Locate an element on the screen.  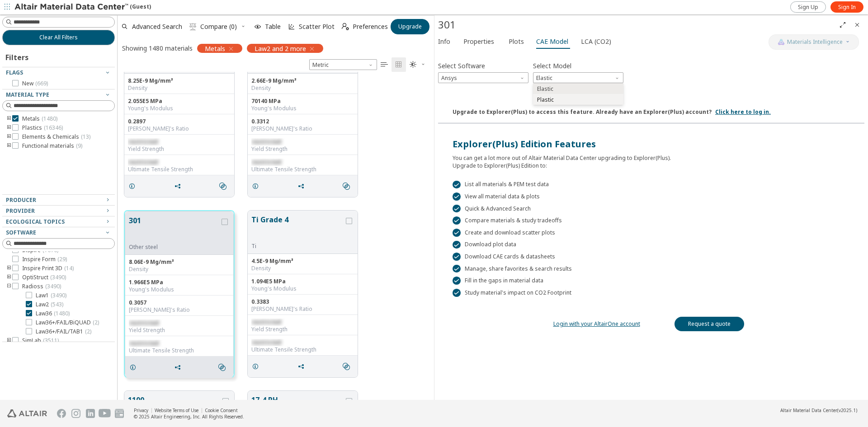
span: New is located at coordinates (35, 83).